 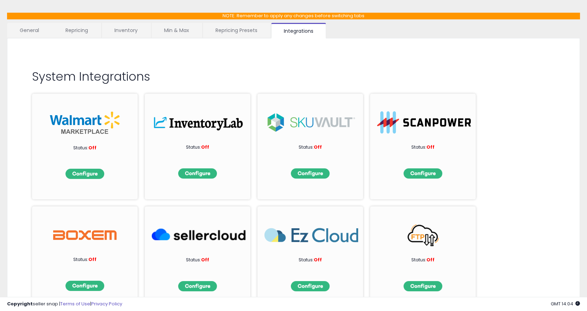 What do you see at coordinates (311, 235) in the screenshot?
I see `img: EzCloud_266x63.png` at bounding box center [311, 235].